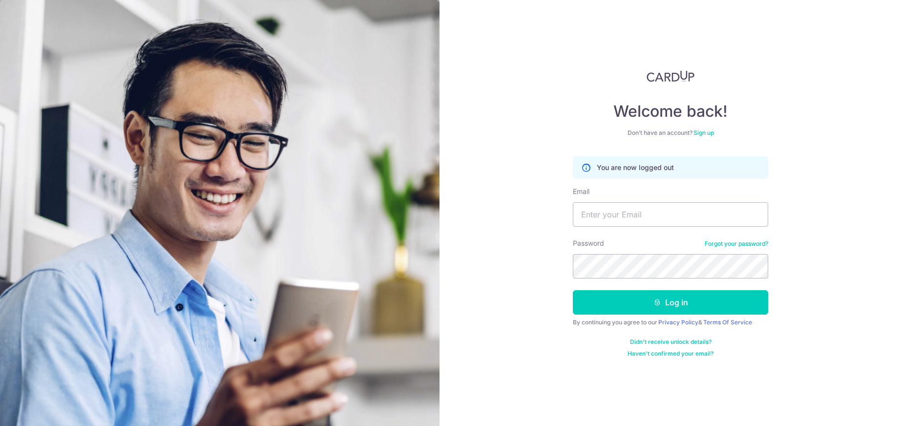  What do you see at coordinates (679, 322) in the screenshot?
I see `a: Privacy Policy` at bounding box center [679, 322].